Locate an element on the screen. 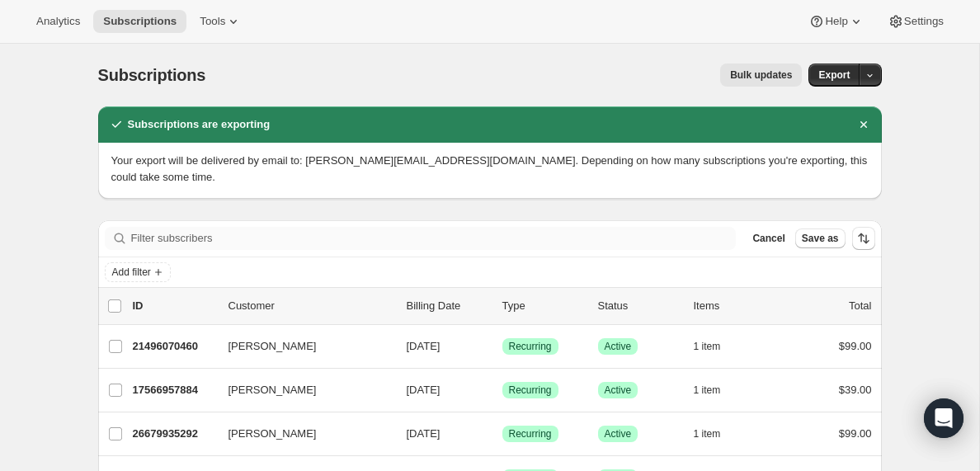  input: Filter subscribers is located at coordinates (434, 239).